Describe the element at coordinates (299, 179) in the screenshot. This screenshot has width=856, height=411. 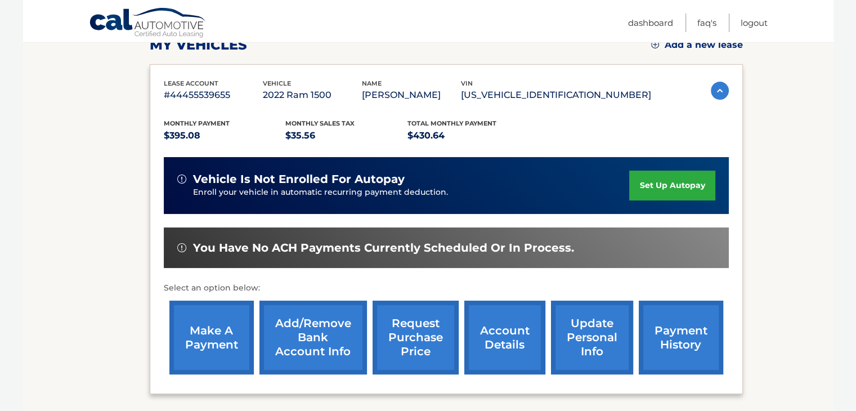
I see `span: vehicle is not enrolled for autopay` at that location.